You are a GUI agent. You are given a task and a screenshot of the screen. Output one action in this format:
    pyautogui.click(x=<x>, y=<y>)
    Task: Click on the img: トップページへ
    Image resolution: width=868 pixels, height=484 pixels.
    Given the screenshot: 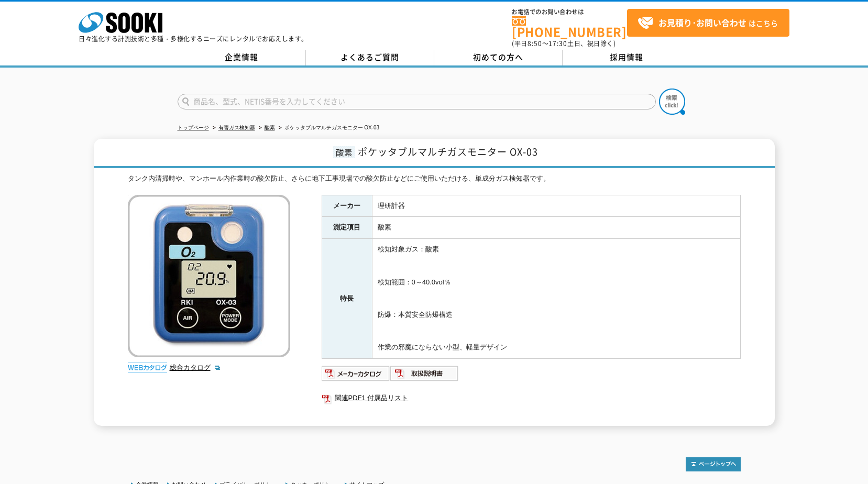 What is the action you would take?
    pyautogui.click(x=713, y=464)
    